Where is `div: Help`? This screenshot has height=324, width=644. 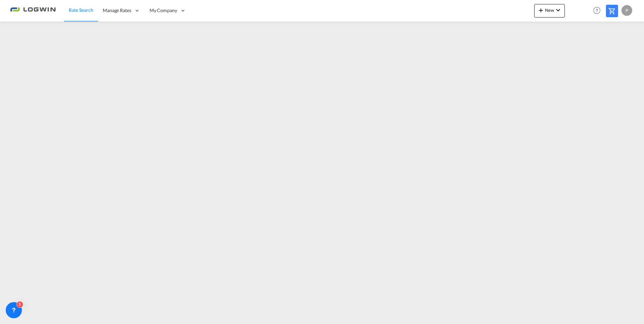 div: Help is located at coordinates (598, 11).